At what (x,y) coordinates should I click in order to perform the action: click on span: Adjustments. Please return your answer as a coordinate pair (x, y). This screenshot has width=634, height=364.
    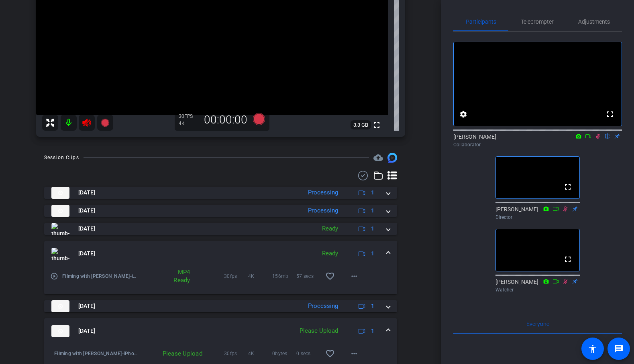
    Looking at the image, I should click on (594, 21).